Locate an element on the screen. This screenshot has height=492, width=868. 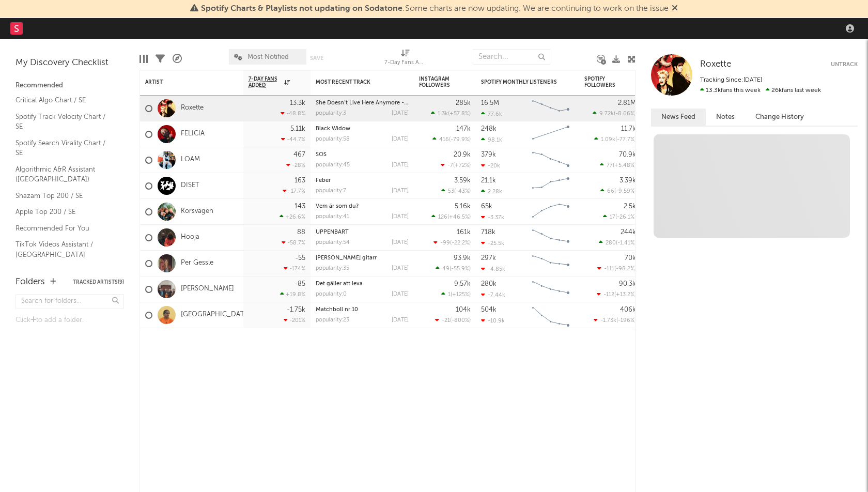
div: popularity: 35 is located at coordinates (332, 268).